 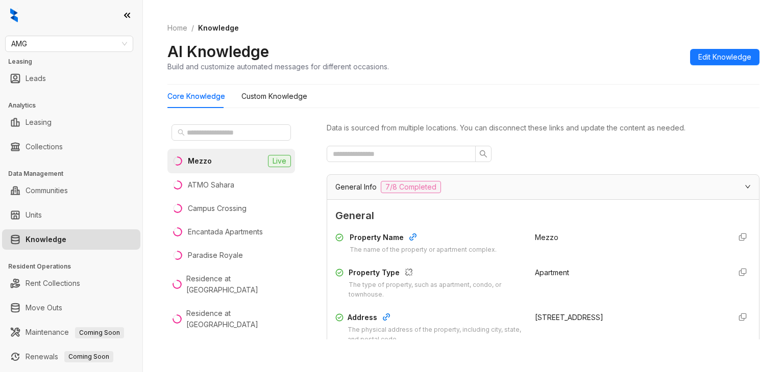 I want to click on span: AMG, so click(x=69, y=44).